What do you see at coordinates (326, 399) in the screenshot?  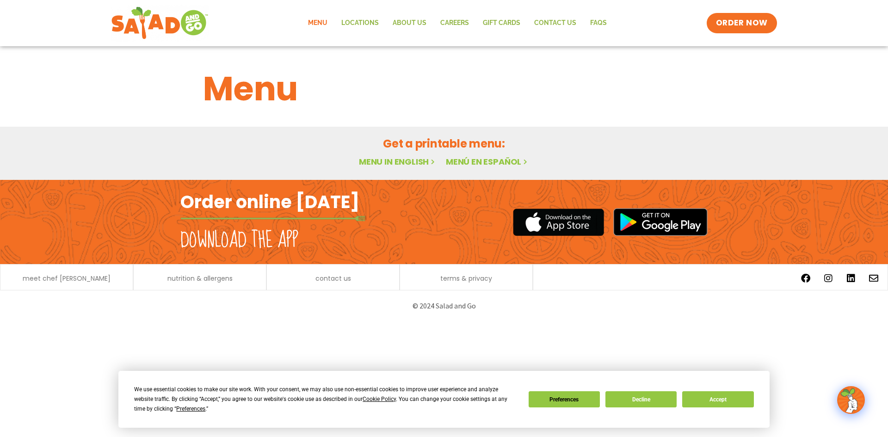 I see `div: We use essential cookies to make our site work. With your consent, we may also use non-essential ...` at bounding box center [326, 399].